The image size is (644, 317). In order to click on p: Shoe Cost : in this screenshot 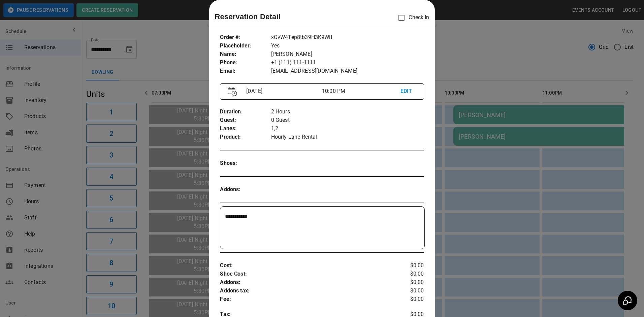, I will do `click(305, 274)`.